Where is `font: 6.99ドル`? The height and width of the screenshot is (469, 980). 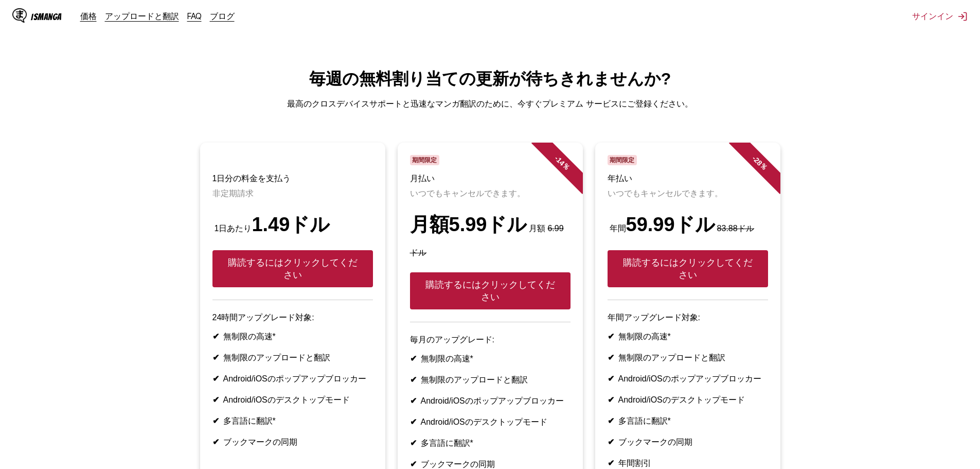 font: 6.99ドル is located at coordinates (487, 241).